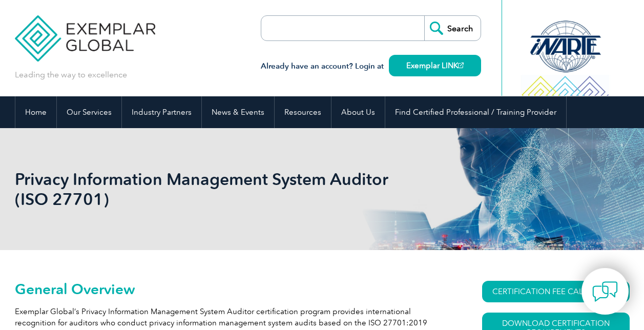  I want to click on a: CERTIFICATION FEE CALCULATOR, so click(556, 292).